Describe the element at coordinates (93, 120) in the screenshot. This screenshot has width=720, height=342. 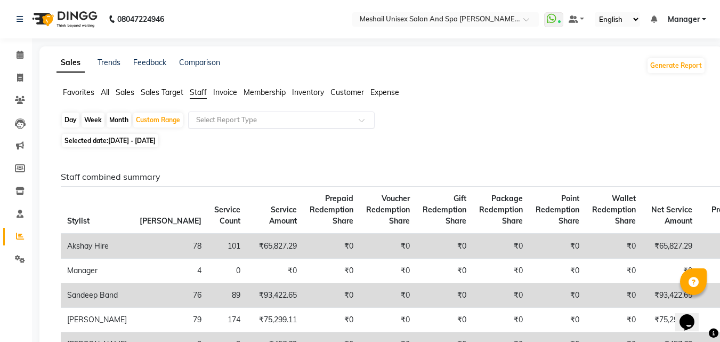
I see `div: Week` at that location.